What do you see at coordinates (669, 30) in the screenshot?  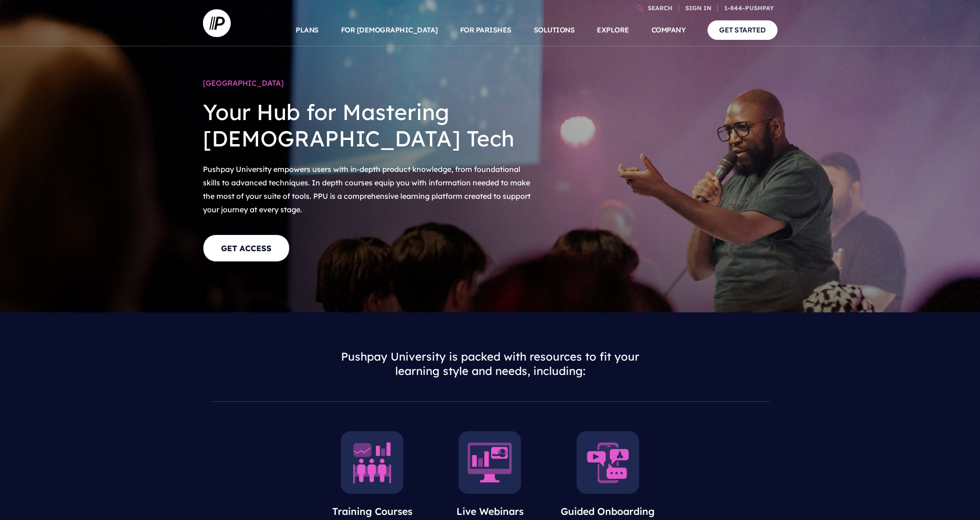 I see `a: COMPANY` at bounding box center [669, 30].